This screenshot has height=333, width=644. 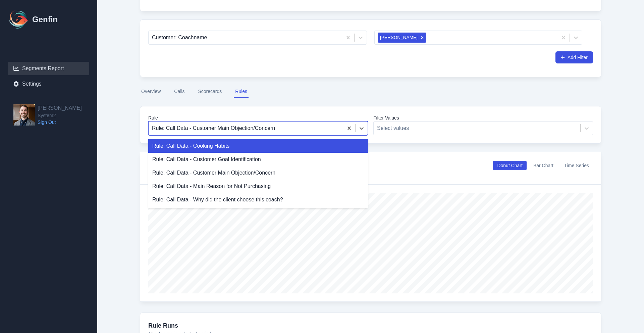 I want to click on button: Scorecards, so click(x=210, y=92).